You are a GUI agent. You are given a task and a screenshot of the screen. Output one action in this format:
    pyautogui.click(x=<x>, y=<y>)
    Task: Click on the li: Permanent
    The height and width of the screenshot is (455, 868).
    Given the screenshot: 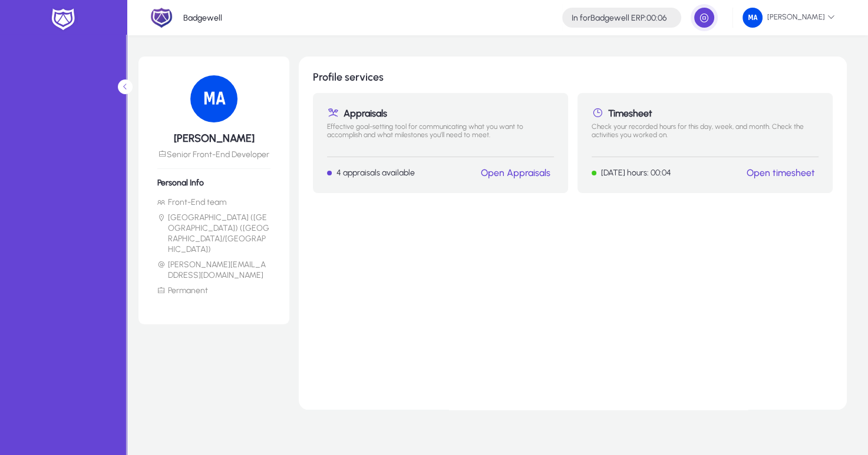 What is the action you would take?
    pyautogui.click(x=214, y=291)
    